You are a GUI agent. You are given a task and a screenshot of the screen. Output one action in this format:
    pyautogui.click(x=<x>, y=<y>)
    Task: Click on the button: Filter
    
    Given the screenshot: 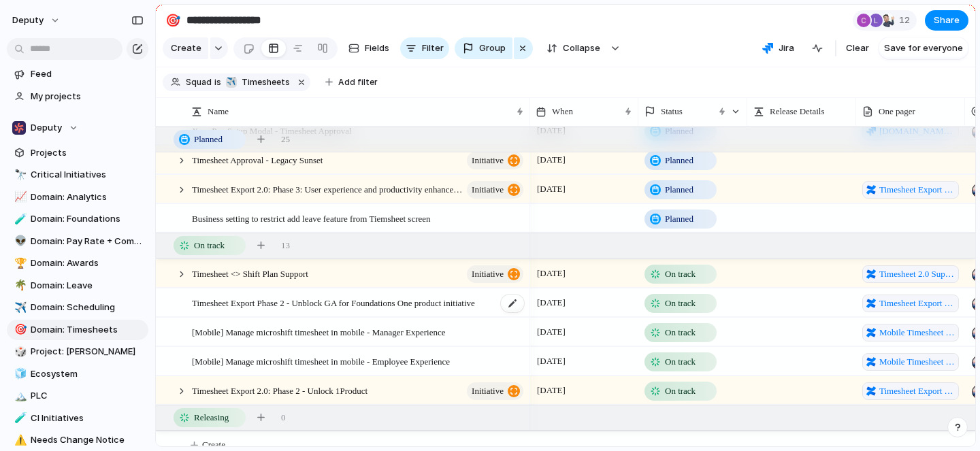 What is the action you would take?
    pyautogui.click(x=425, y=48)
    